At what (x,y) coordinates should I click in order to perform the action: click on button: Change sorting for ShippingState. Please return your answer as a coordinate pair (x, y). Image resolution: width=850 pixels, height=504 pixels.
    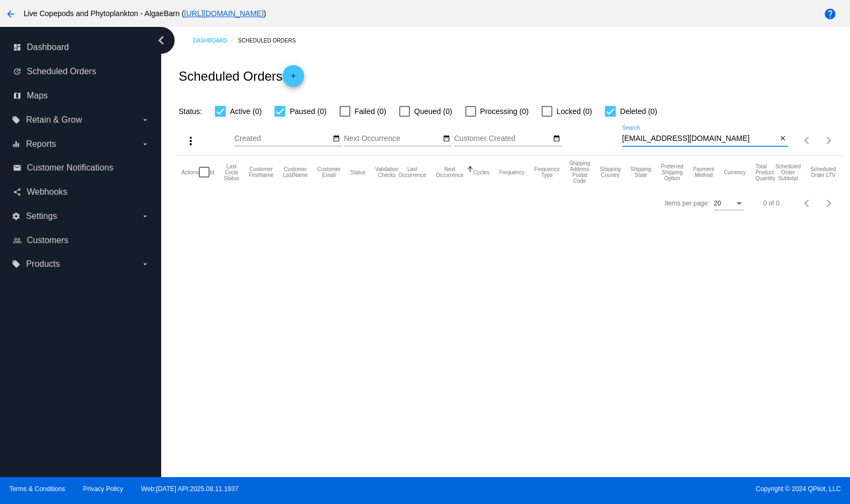
    Looking at the image, I should click on (641, 172).